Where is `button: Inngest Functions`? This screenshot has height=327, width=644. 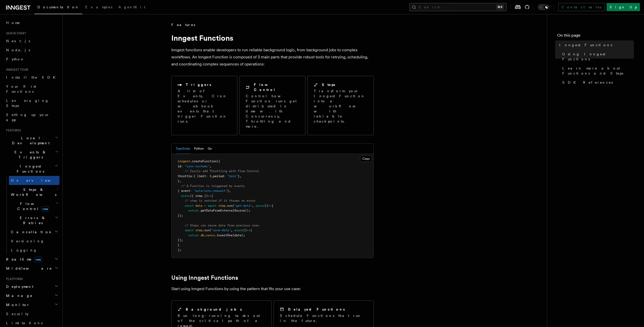
button: Inngest Functions is located at coordinates (32, 169).